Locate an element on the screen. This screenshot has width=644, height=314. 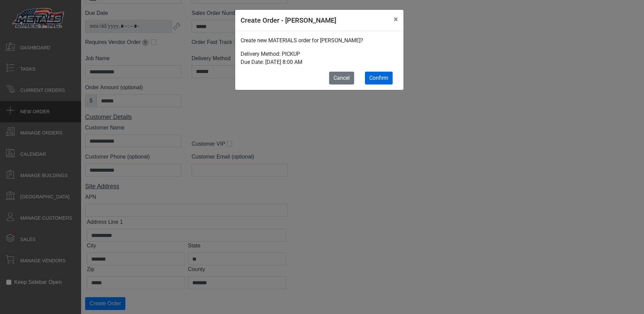
button: Confirm is located at coordinates (379, 78).